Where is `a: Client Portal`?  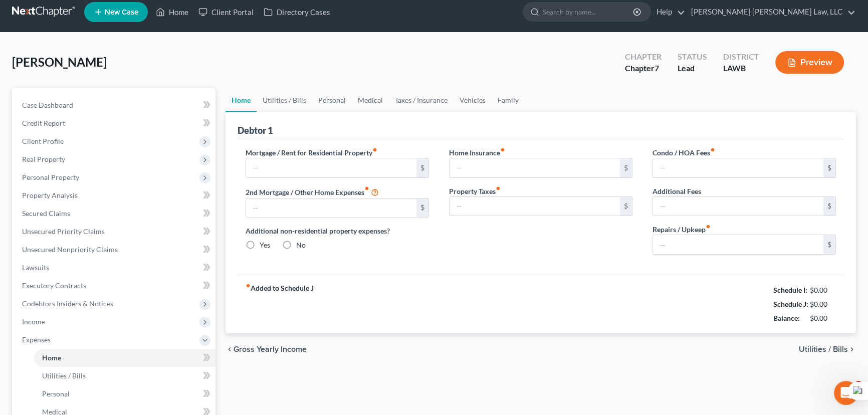 a: Client Portal is located at coordinates (226, 12).